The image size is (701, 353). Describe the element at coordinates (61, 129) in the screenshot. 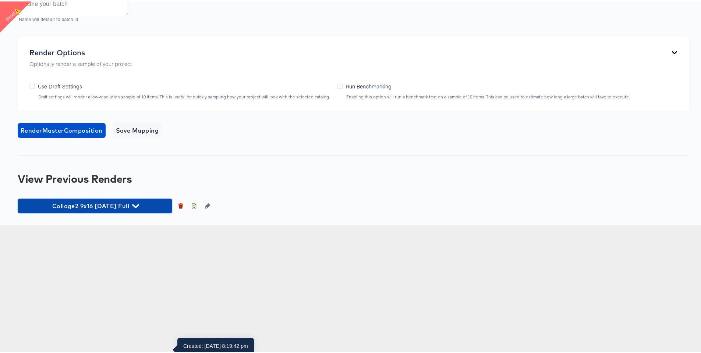

I see `span: Render Master Composition` at that location.